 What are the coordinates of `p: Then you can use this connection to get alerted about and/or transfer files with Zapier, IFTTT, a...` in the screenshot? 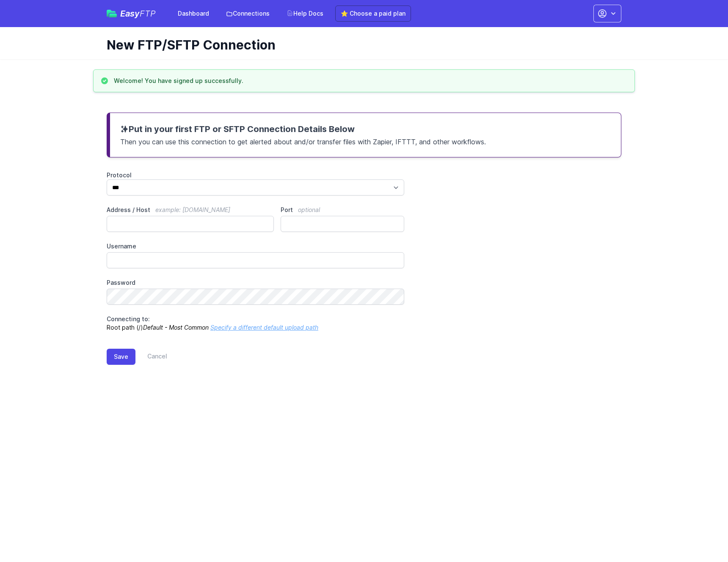 It's located at (366, 141).